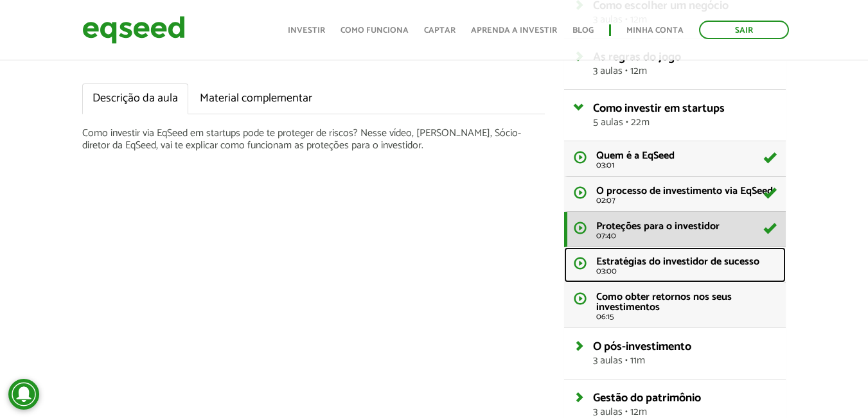  What do you see at coordinates (686, 271) in the screenshot?
I see `span: 03:00` at bounding box center [686, 271].